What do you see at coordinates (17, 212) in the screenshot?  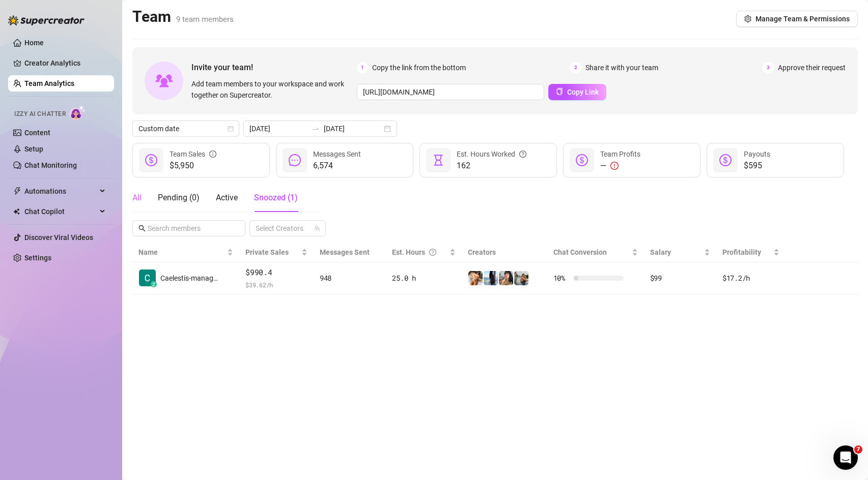 I see `img: Chat Copilot` at bounding box center [17, 212].